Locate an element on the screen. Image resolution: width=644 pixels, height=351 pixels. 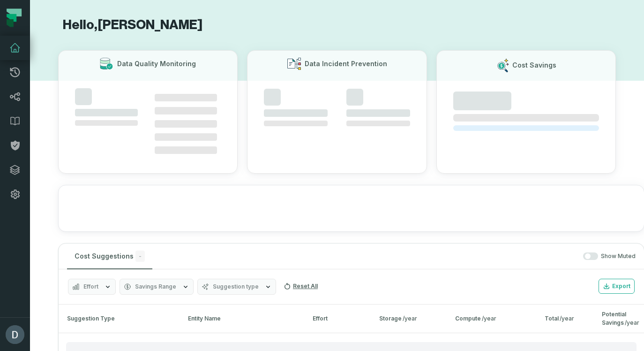
h3: Cost Savings is located at coordinates (534, 65).